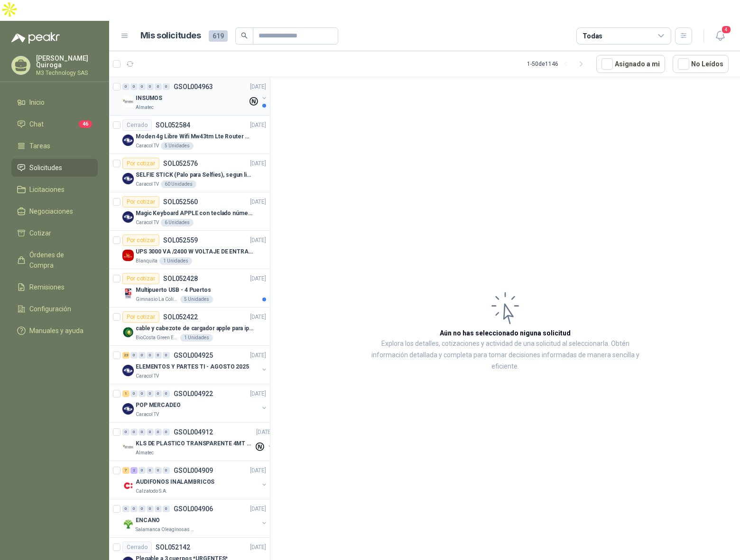 The height and width of the screenshot is (560, 740). I want to click on span: 619, so click(219, 36).